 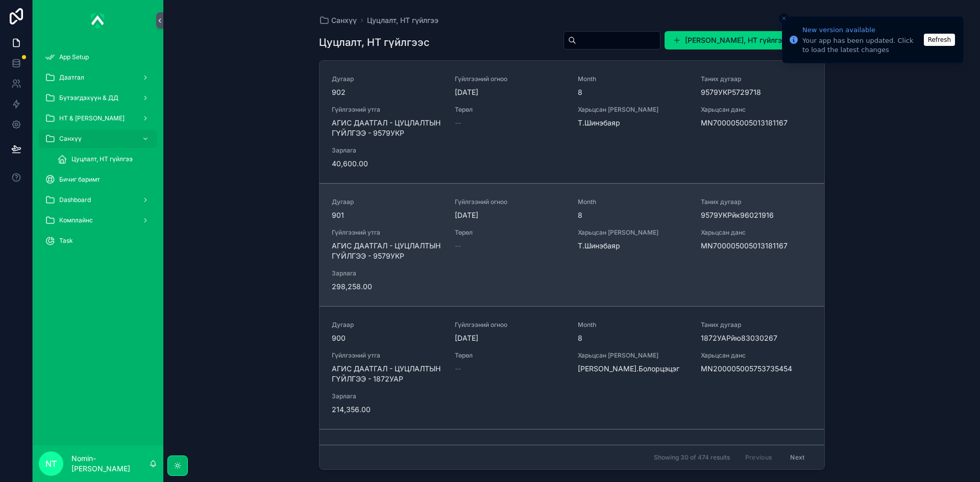 I want to click on button: Next, so click(x=797, y=458).